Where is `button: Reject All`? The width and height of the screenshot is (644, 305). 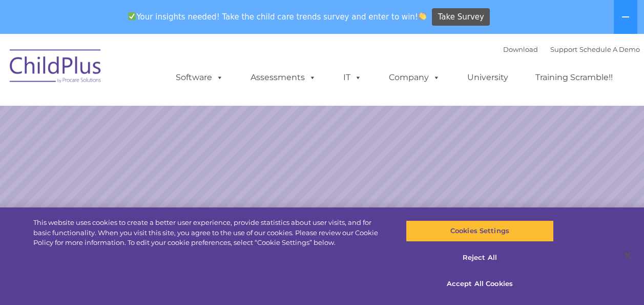 button: Reject All is located at coordinates (480, 258).